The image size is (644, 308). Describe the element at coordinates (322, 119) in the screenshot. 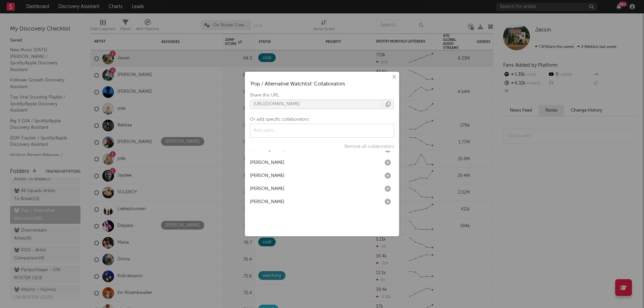

I see `div: Or add specific collaborators:` at that location.